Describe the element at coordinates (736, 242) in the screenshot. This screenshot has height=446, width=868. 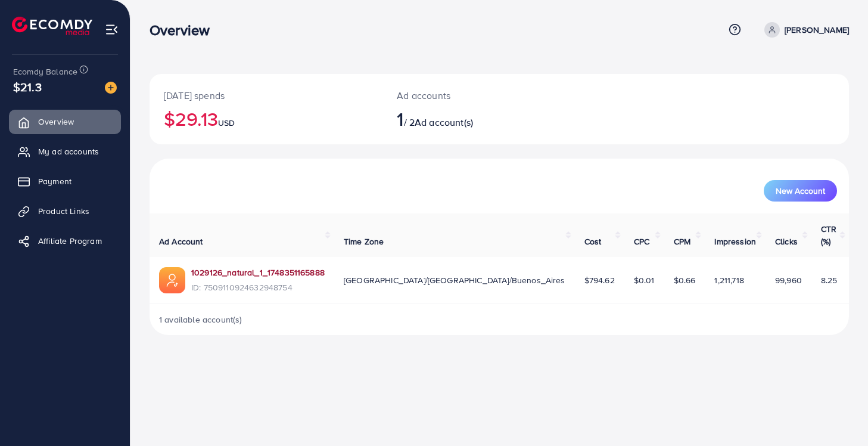
I see `span: Impression` at that location.